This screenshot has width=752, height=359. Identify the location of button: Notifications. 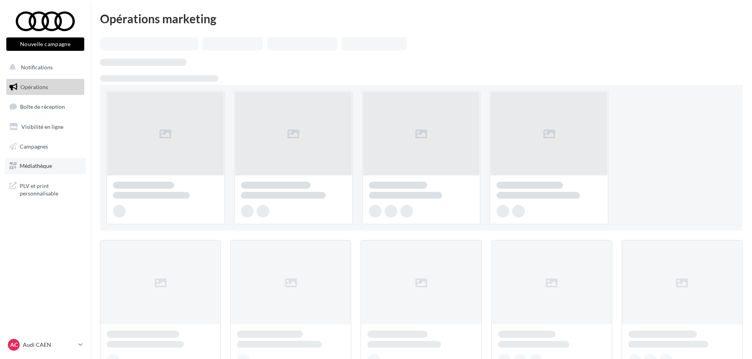
(44, 67).